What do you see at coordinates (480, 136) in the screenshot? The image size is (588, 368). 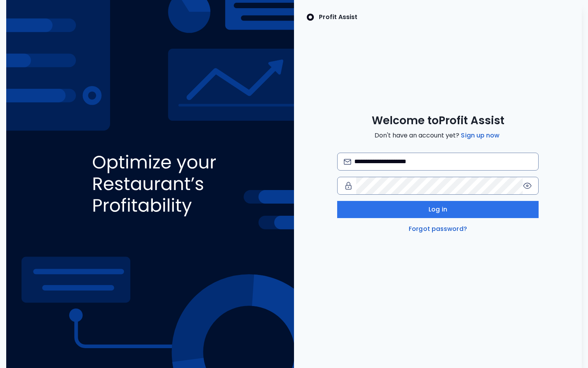 I see `a: Sign up now` at bounding box center [480, 136].